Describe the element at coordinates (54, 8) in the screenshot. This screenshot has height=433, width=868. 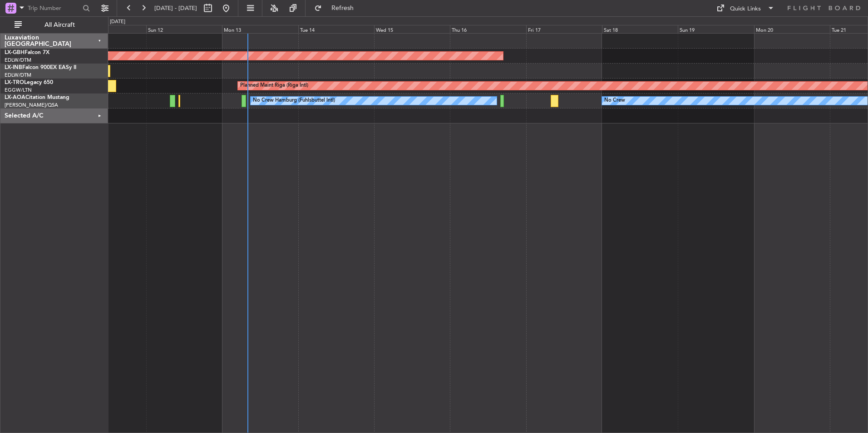
I see `input: Trip Number` at that location.